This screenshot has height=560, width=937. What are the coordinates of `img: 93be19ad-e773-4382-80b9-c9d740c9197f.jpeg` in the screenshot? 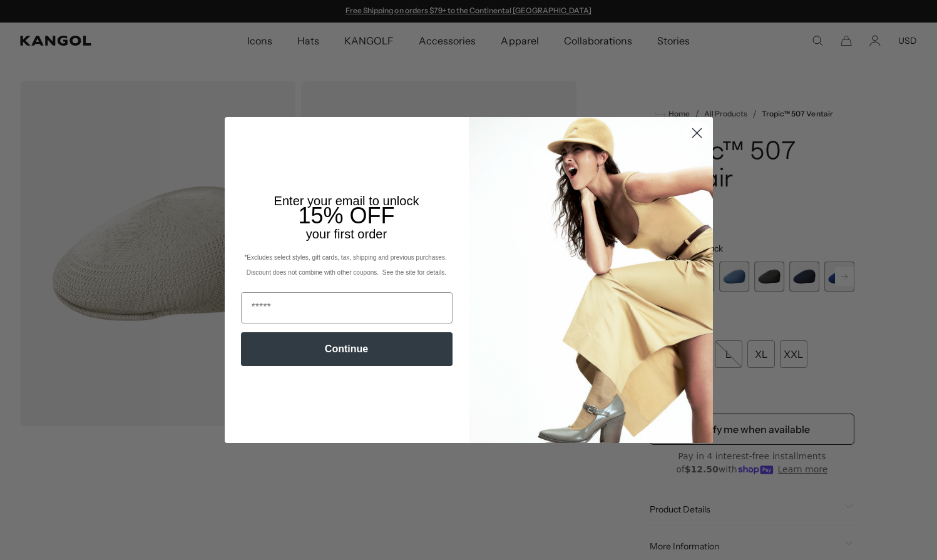 It's located at (591, 280).